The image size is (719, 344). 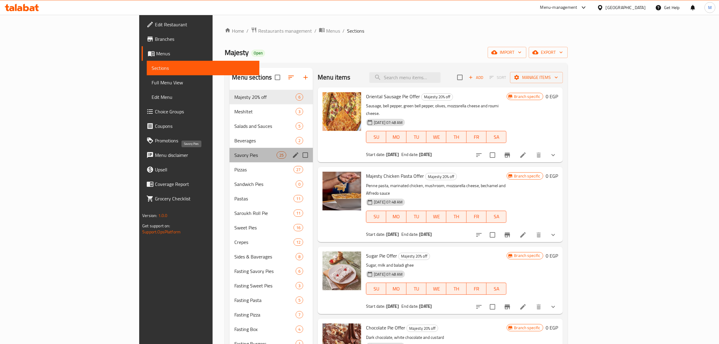 I want to click on div: Menu-management, so click(x=559, y=8).